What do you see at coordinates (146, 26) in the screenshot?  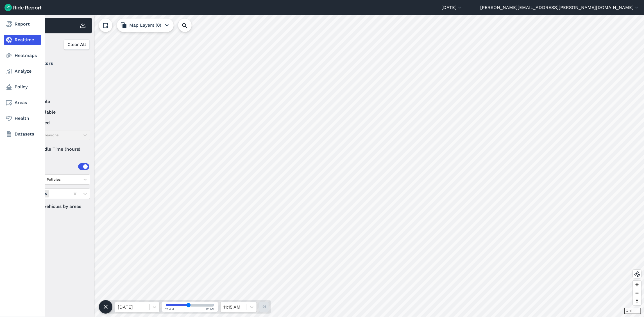 I see `button: Map Layers (0)` at bounding box center [146, 26].